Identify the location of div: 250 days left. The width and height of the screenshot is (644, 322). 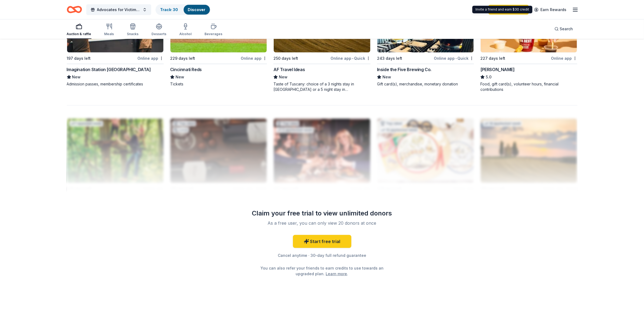
(286, 59).